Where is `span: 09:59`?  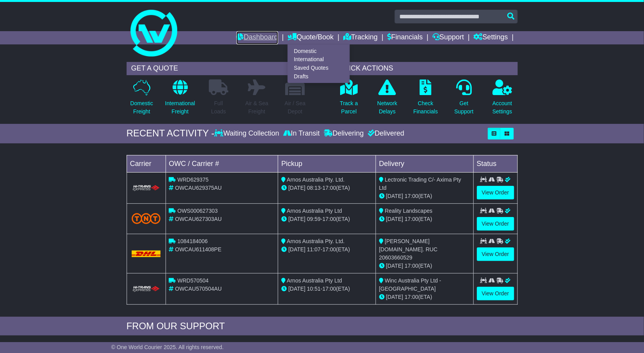
span: 09:59 is located at coordinates (313, 219).